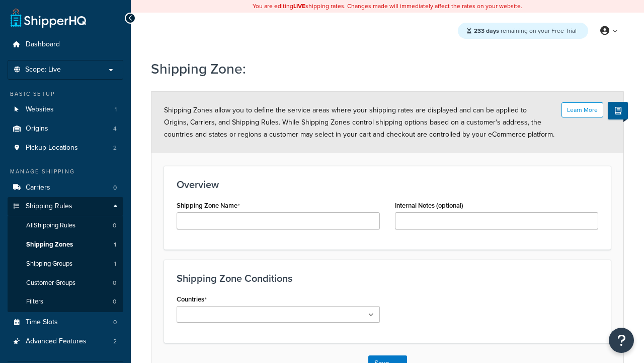  I want to click on li: Filters, so click(65, 301).